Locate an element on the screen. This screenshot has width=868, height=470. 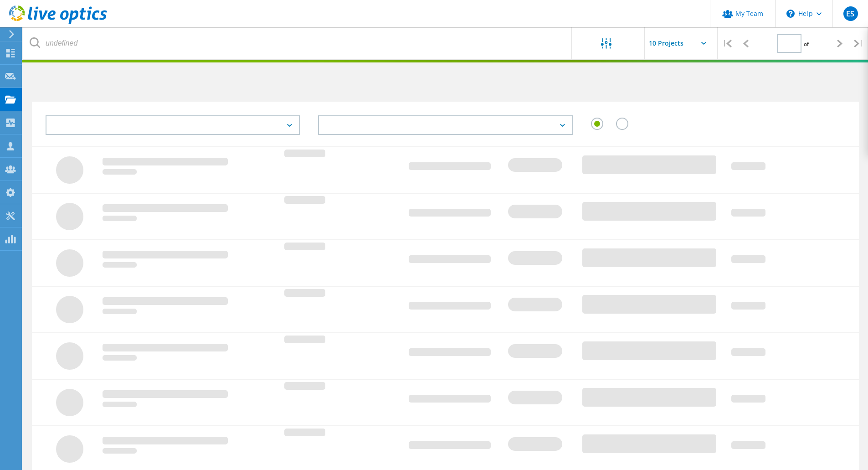
svg: \n is located at coordinates (790, 13).